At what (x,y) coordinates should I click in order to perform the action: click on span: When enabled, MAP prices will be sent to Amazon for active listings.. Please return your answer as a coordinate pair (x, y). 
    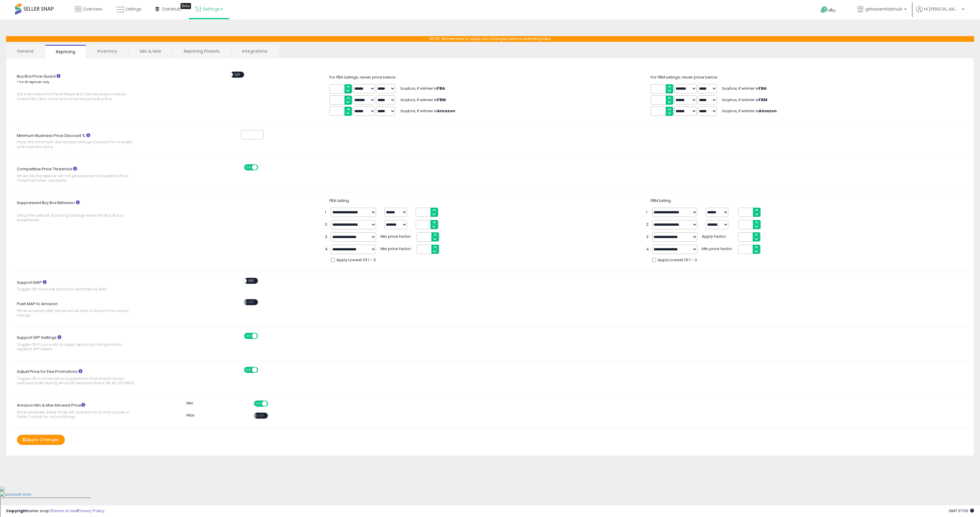
    Looking at the image, I should click on (78, 313).